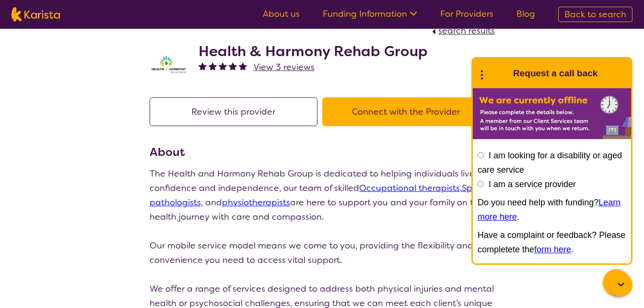 Image resolution: width=644 pixels, height=308 pixels. Describe the element at coordinates (322, 152) in the screenshot. I see `h3: About` at that location.